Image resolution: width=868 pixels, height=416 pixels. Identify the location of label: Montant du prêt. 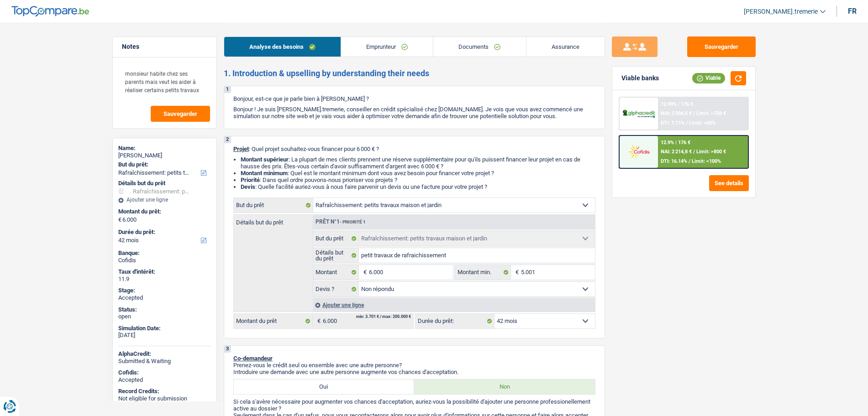
(273, 321).